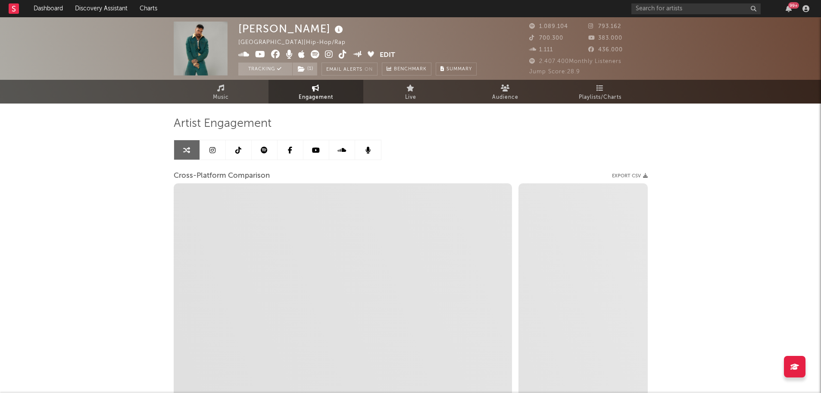 The width and height of the screenshot is (821, 393). I want to click on button: Export CSV, so click(630, 176).